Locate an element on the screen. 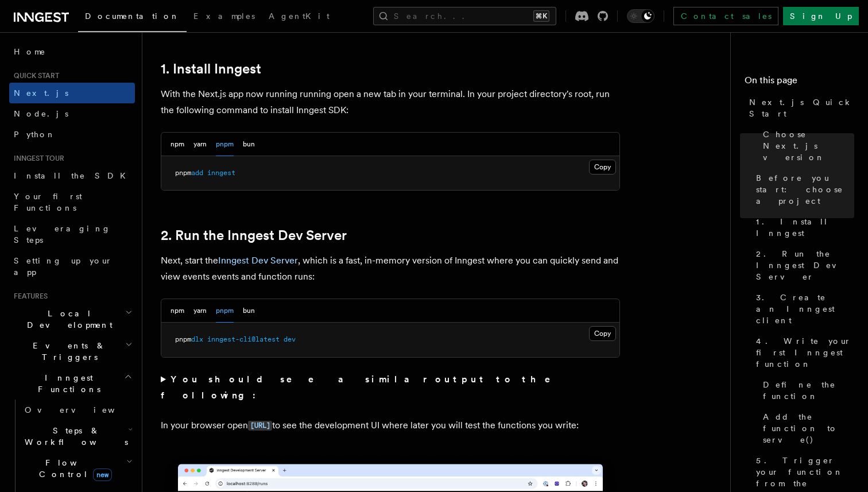 This screenshot has width=868, height=492. a: Home is located at coordinates (72, 51).